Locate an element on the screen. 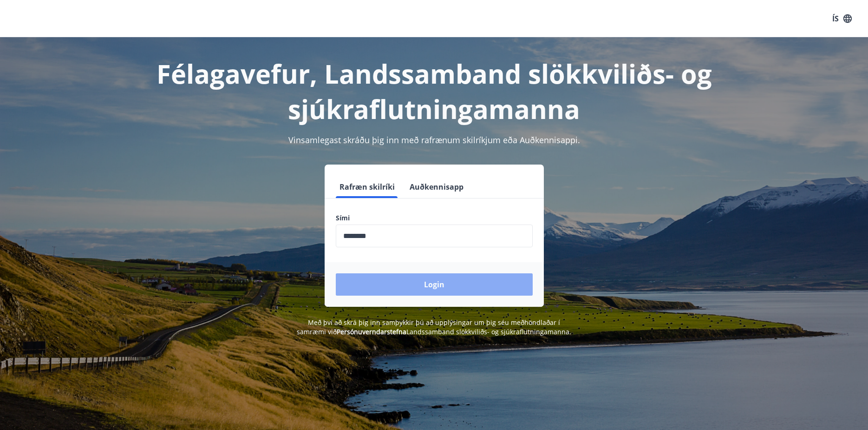 The height and width of the screenshot is (430, 868). button: ÍS is located at coordinates (842, 19).